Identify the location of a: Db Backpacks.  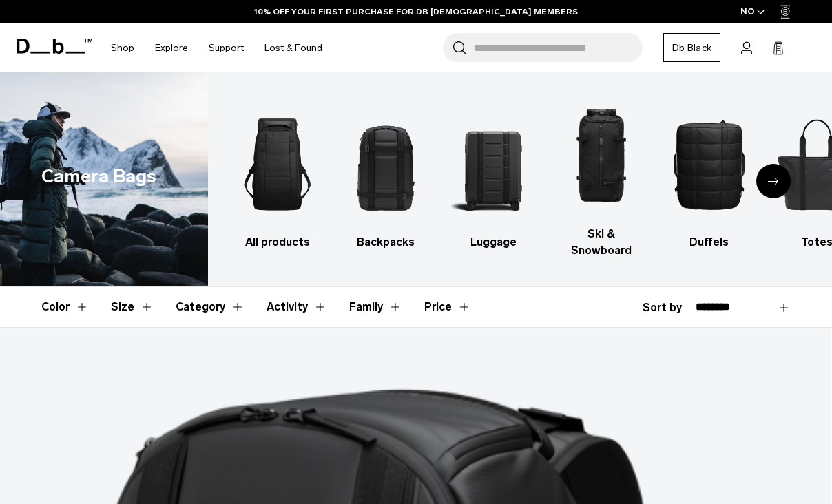
(385, 176).